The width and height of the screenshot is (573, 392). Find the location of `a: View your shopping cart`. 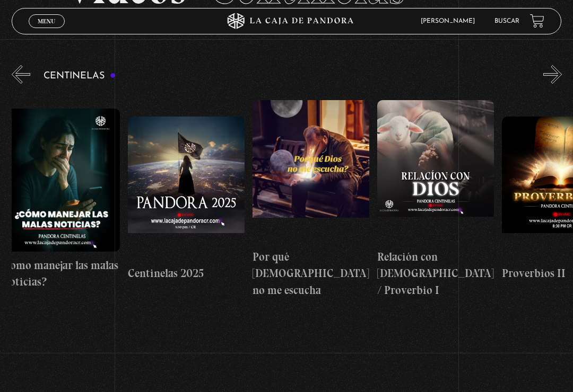

a: View your shopping cart is located at coordinates (537, 21).